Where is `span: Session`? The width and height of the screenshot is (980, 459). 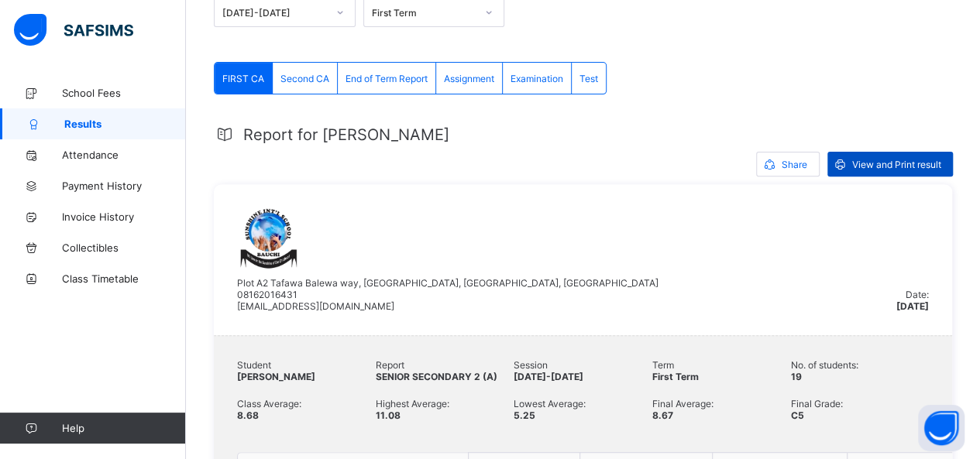
span: Session is located at coordinates (583, 365).